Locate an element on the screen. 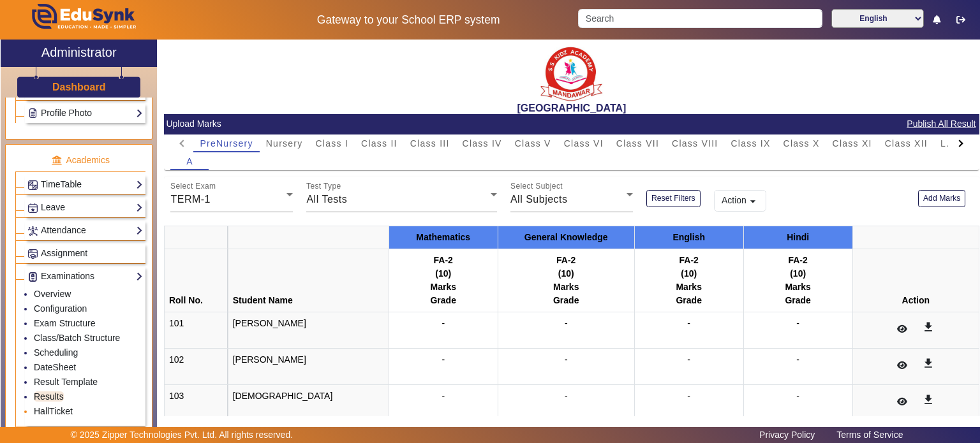  button: Action is located at coordinates (741, 201).